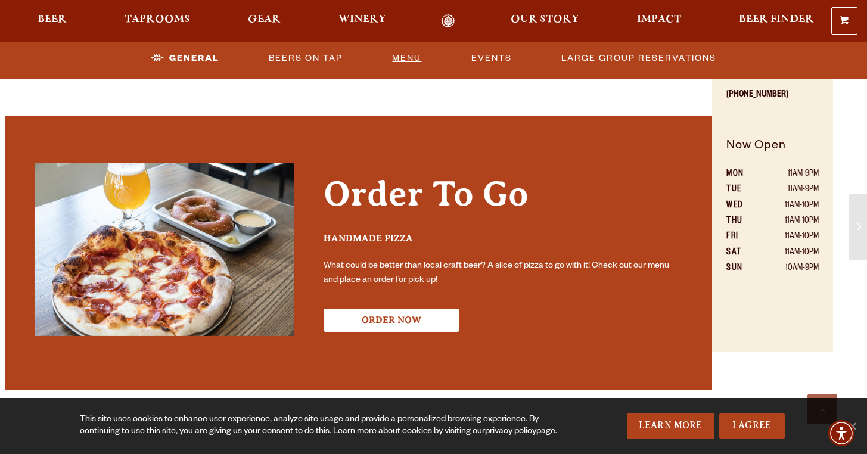  Describe the element at coordinates (659, 21) in the screenshot. I see `a: Impact` at that location.